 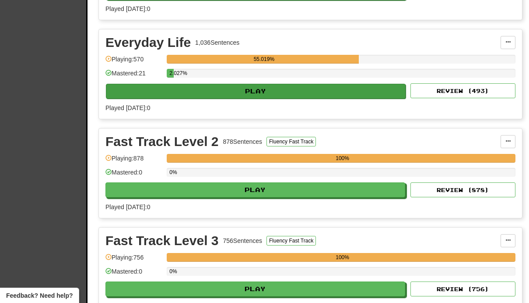 I want to click on div: Playing: 570, so click(x=134, y=62).